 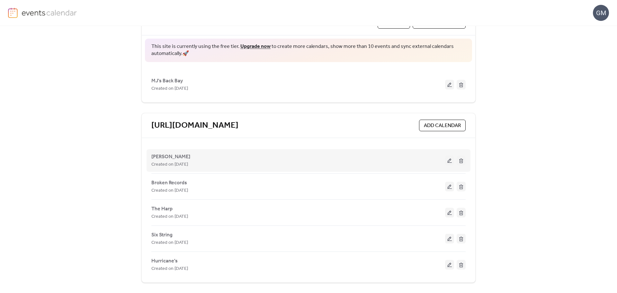 What do you see at coordinates (162, 209) in the screenshot?
I see `a: The Harp` at bounding box center [162, 209].